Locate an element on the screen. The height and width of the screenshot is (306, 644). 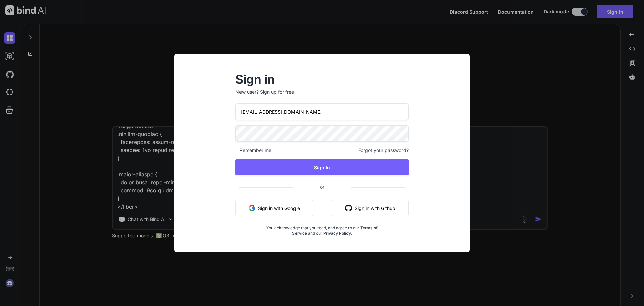
img: github is located at coordinates (349, 208).